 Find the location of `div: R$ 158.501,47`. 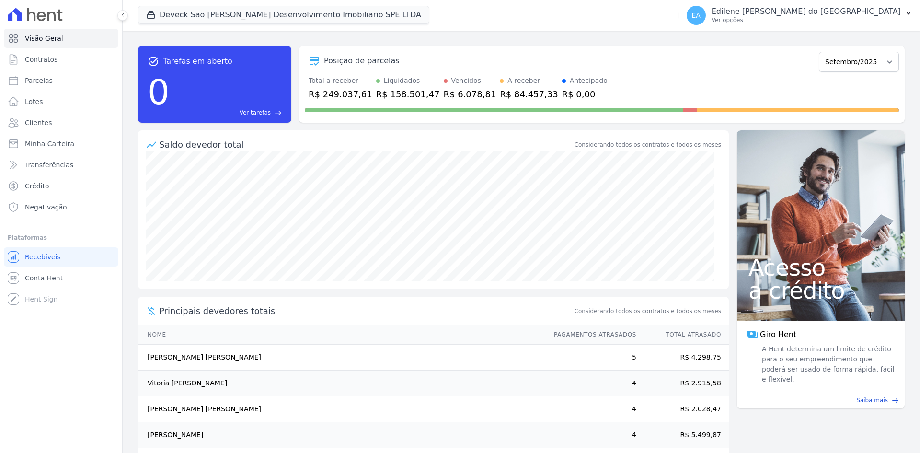

div: R$ 158.501,47 is located at coordinates (408, 94).